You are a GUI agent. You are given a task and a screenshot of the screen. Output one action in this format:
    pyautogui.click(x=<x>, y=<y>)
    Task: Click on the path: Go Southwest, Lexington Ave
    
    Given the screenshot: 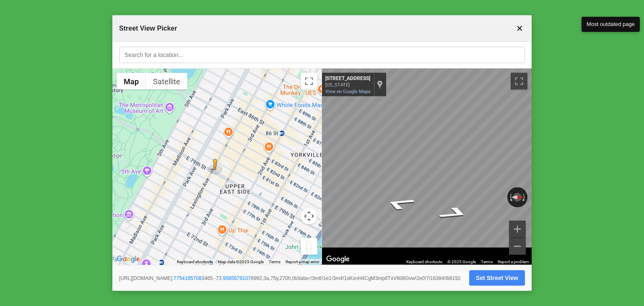 What is the action you would take?
    pyautogui.click(x=399, y=204)
    